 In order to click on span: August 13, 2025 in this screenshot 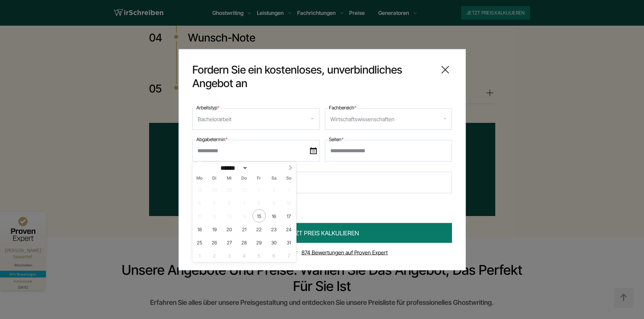, I will do `click(229, 216)`.